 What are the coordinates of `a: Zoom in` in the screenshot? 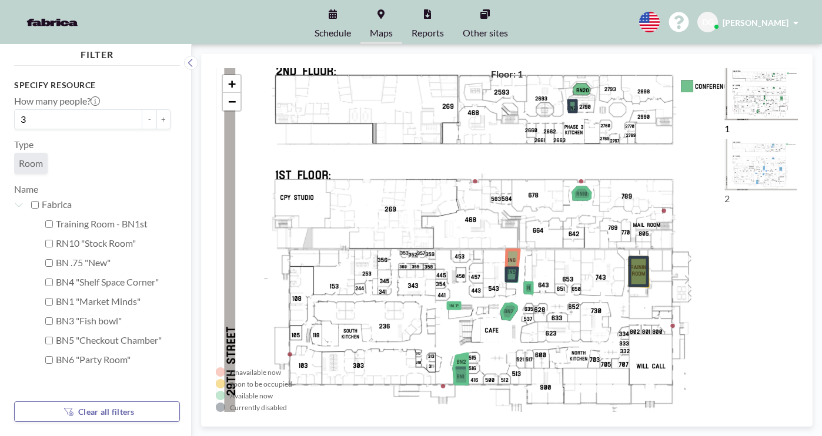 It's located at (232, 84).